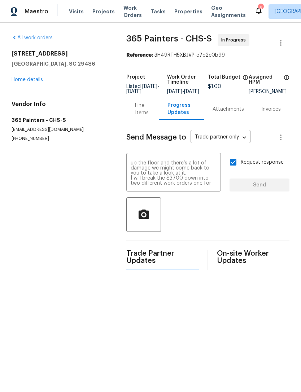 This screenshot has width=301, height=392. I want to click on span: The total cost of line items that have been proposed by Opendoor. This sum includes line items th..., so click(245, 79).